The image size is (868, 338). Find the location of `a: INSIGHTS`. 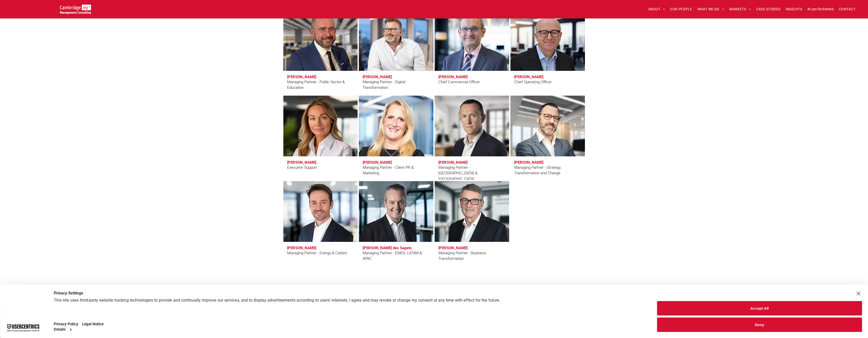

a: INSIGHTS is located at coordinates (794, 9).